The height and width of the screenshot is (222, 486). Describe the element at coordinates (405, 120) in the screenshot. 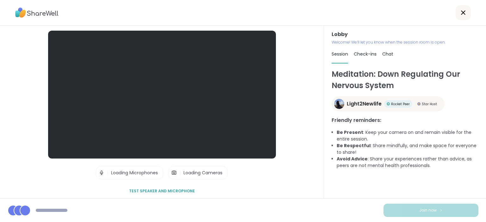

I see `h3: Friendly reminders:` at that location.